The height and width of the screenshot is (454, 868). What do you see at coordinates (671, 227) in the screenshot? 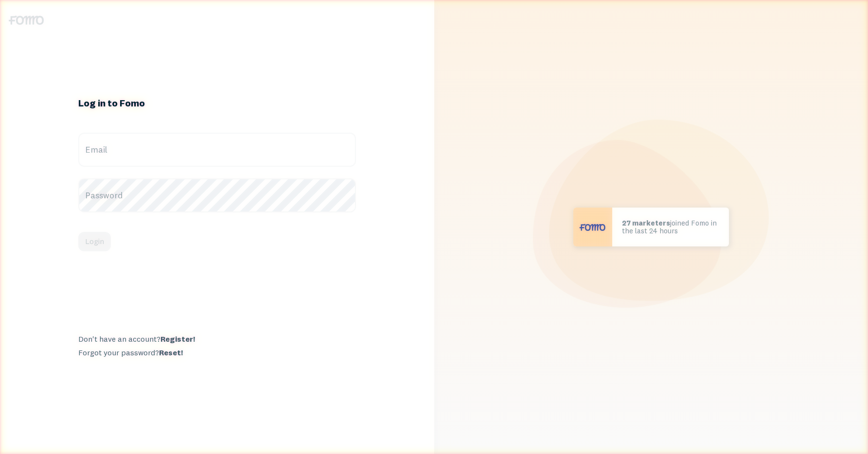
I see `p: joined Fomo in the last 24 hours` at bounding box center [671, 227].